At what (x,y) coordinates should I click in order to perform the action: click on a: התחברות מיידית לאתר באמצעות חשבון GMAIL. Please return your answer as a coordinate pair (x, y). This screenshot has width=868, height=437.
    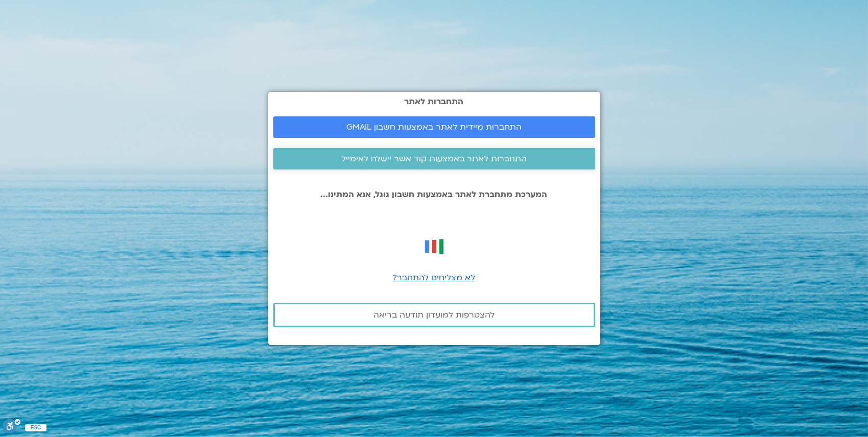
    Looking at the image, I should click on (434, 127).